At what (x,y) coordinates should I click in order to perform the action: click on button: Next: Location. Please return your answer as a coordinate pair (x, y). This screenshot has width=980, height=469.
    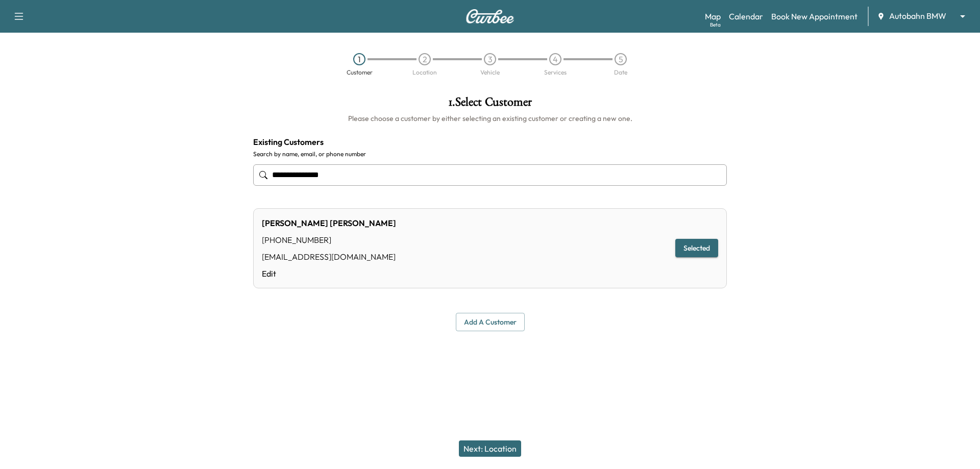
    Looking at the image, I should click on (490, 449).